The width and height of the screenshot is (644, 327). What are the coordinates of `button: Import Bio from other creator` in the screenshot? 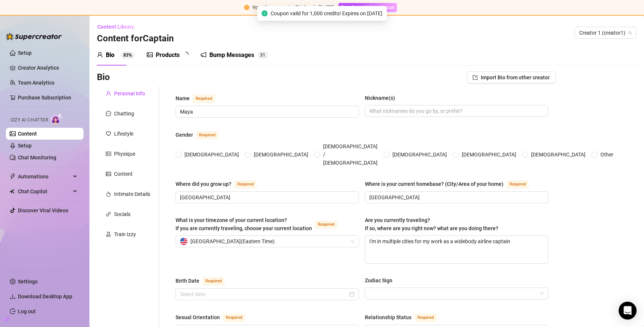 It's located at (511, 77).